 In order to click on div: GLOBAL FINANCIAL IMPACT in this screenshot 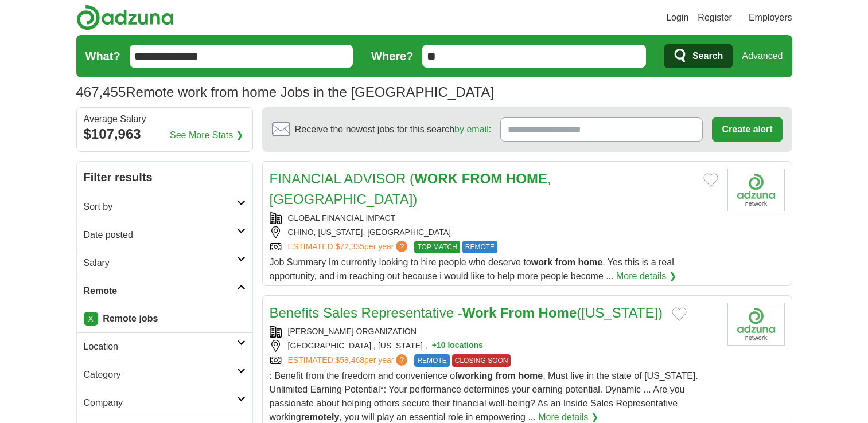, I will do `click(494, 218)`.